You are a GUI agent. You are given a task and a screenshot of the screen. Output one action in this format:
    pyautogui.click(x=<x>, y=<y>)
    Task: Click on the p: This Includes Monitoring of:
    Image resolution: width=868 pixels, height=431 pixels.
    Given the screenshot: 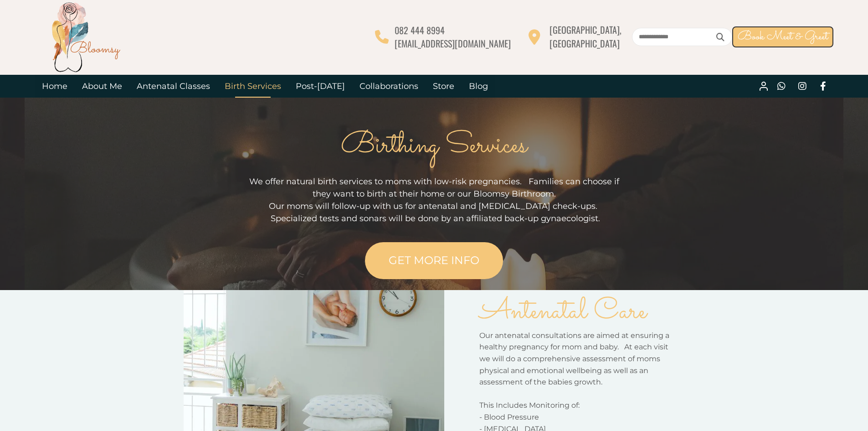 What is the action you would take?
    pyautogui.click(x=577, y=405)
    